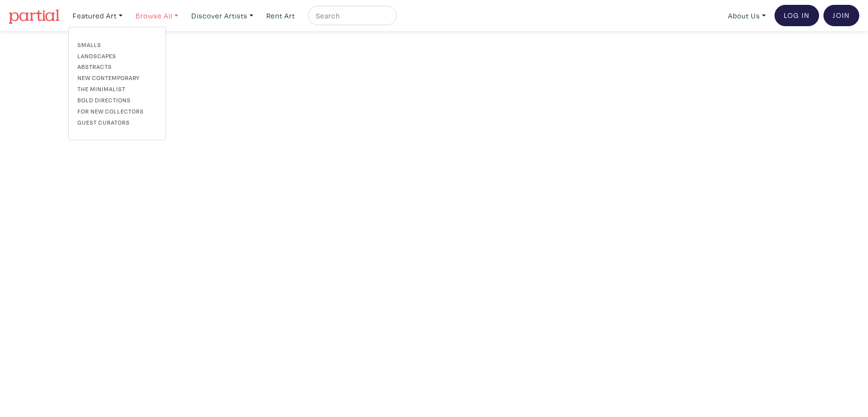 The height and width of the screenshot is (417, 868). What do you see at coordinates (117, 83) in the screenshot?
I see `div: Featured Art` at bounding box center [117, 83].